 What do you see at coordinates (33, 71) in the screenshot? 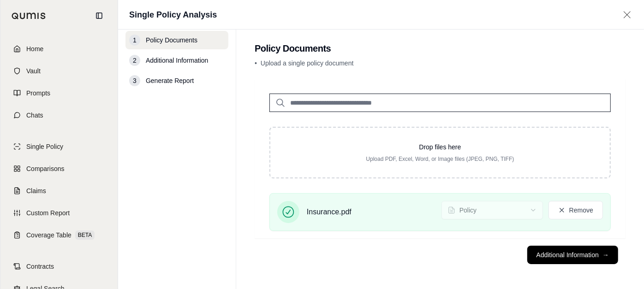
I see `span: Vault` at bounding box center [33, 71].